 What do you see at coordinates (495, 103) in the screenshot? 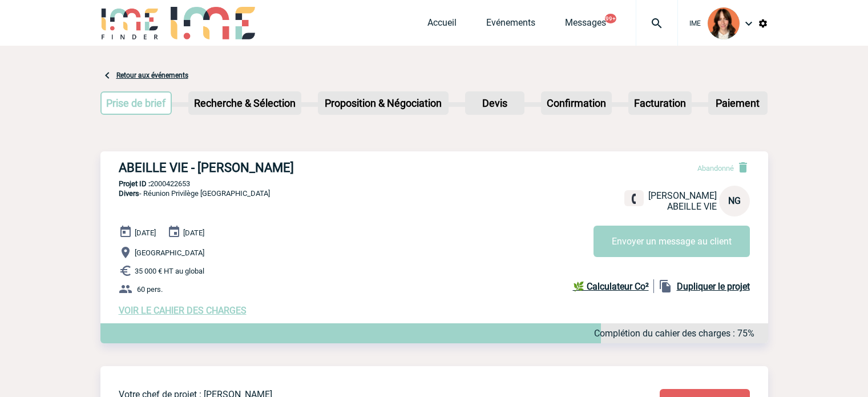
I see `p: Devis` at bounding box center [495, 103].